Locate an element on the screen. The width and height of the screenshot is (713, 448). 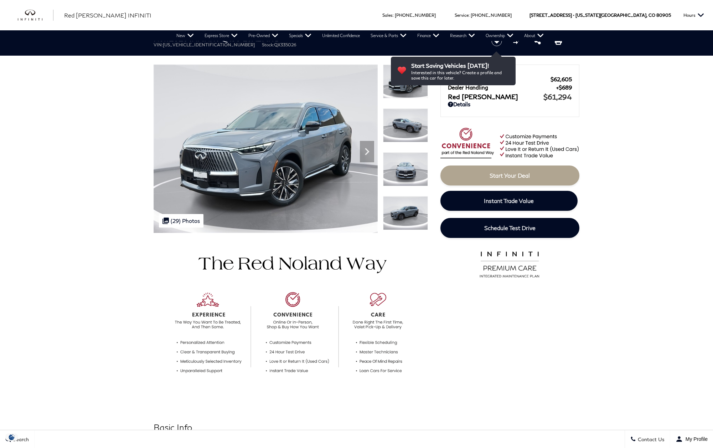
button: Open user profile menu is located at coordinates (692, 439).